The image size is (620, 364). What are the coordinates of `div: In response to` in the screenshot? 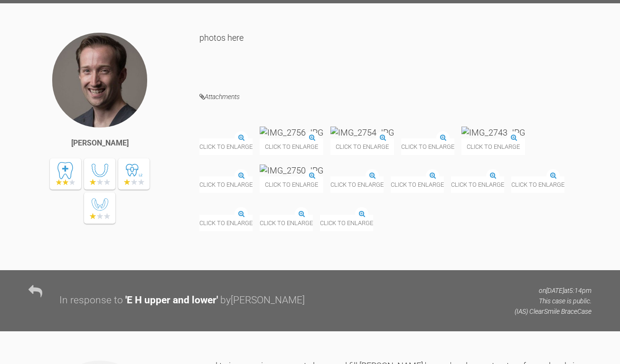 It's located at (91, 300).